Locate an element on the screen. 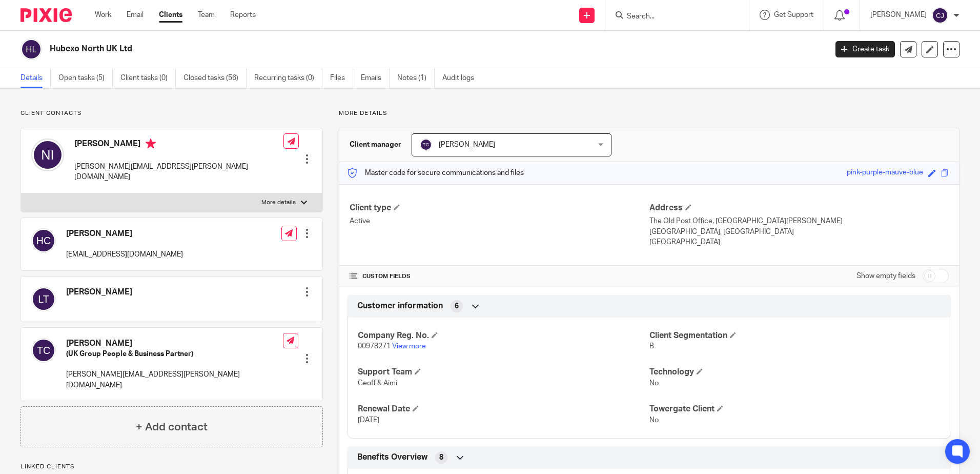 Image resolution: width=980 pixels, height=474 pixels. a: Files is located at coordinates (341, 78).